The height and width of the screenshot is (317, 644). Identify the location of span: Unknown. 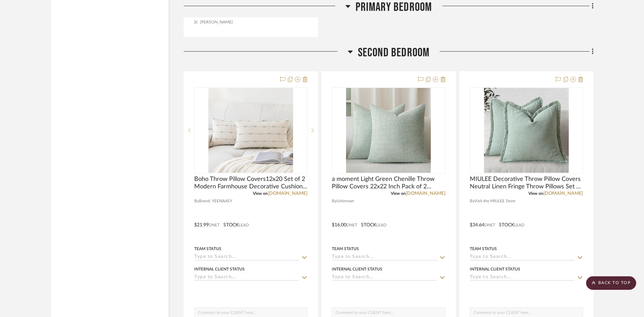
(345, 201).